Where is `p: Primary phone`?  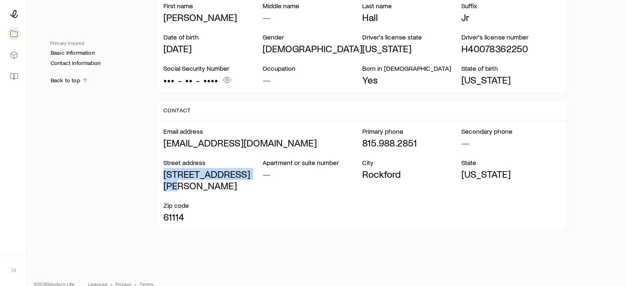
p: Primary phone is located at coordinates (411, 131).